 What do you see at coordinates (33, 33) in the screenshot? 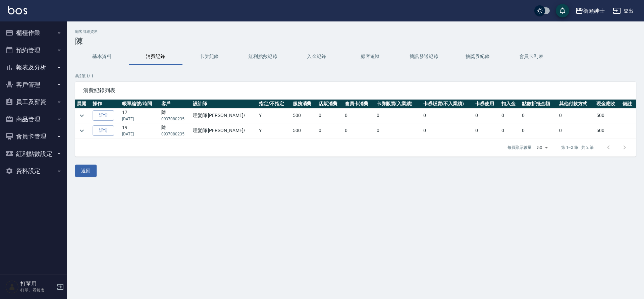
I see `button: 櫃檯作業` at bounding box center [33, 33].